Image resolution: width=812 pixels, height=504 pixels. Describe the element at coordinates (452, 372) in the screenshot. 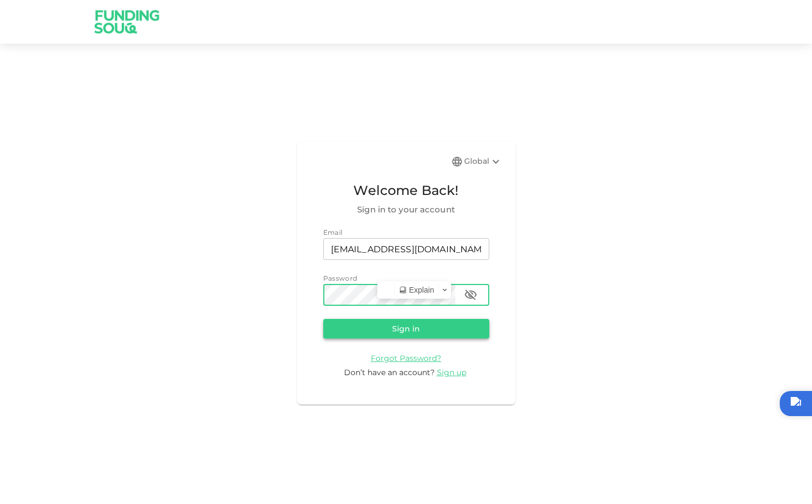

I see `span: Sign up` at that location.